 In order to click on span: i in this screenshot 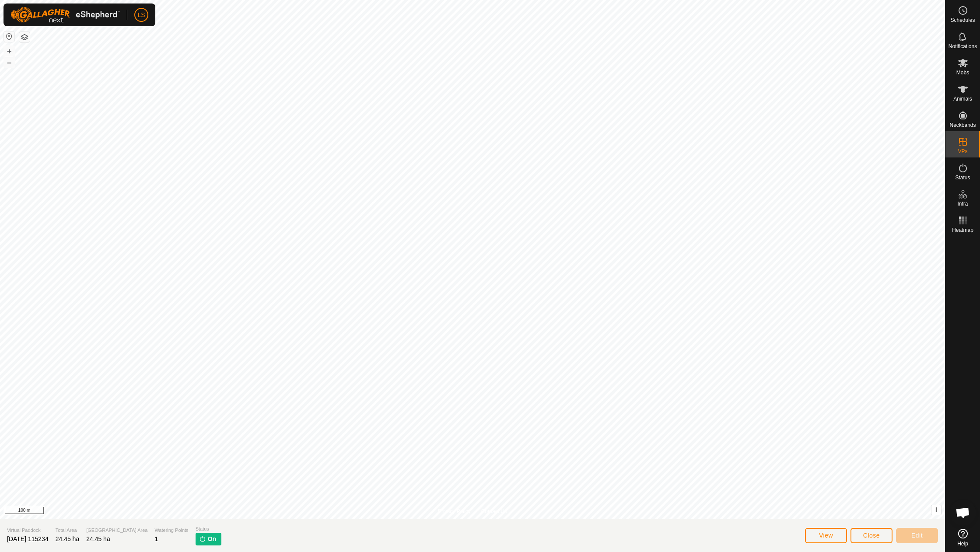, I will do `click(936, 510)`.